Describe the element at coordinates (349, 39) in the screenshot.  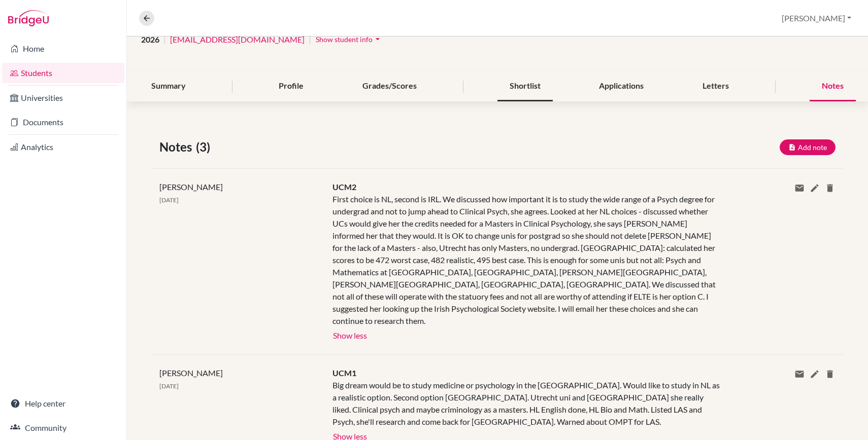
I see `button: Show student infoarrow_drop_down` at that location.